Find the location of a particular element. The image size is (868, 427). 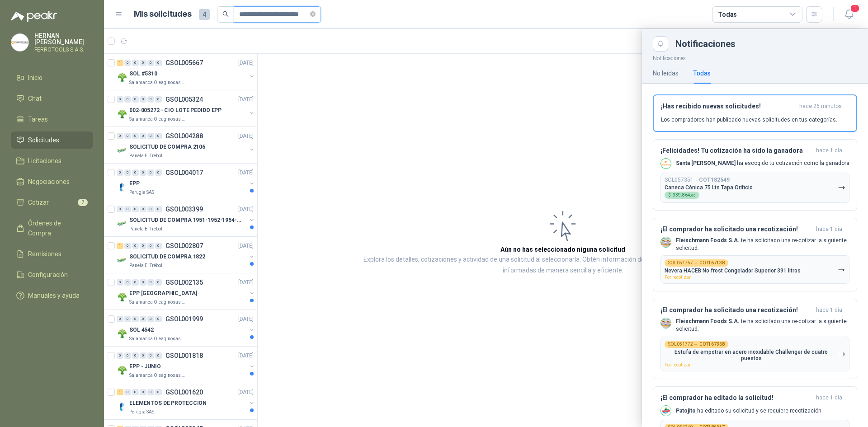

span: search is located at coordinates (225, 14).